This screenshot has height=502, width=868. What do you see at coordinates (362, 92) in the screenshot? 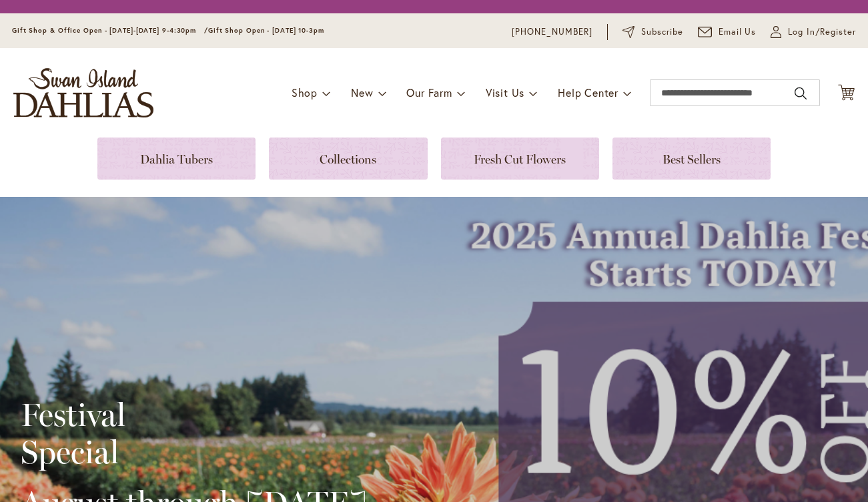
I see `span: New` at bounding box center [362, 92].